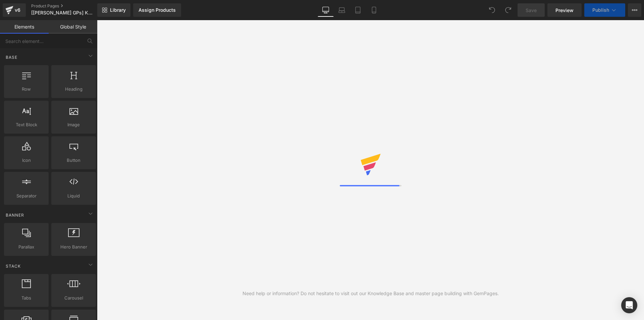  What do you see at coordinates (565, 10) in the screenshot?
I see `a: Preview` at bounding box center [565, 10].